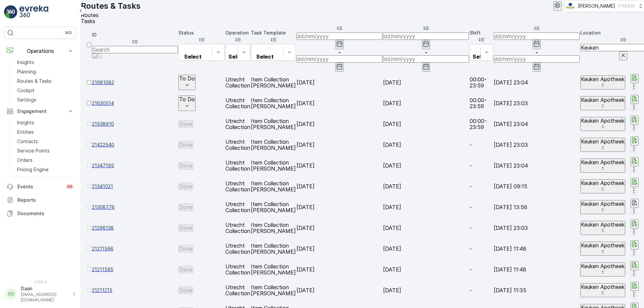 The image size is (644, 308). What do you see at coordinates (135, 145) in the screenshot?
I see `span: 21422540` at bounding box center [135, 145].